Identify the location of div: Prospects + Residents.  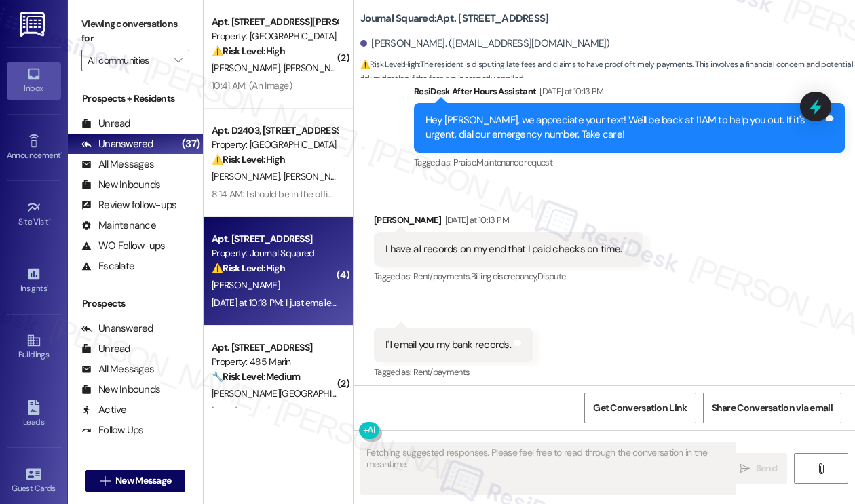
(135, 99).